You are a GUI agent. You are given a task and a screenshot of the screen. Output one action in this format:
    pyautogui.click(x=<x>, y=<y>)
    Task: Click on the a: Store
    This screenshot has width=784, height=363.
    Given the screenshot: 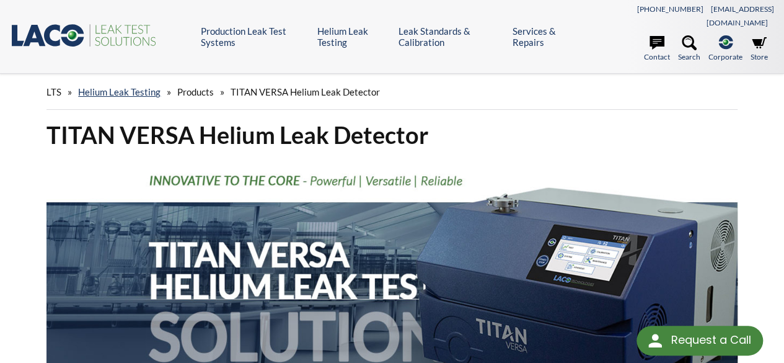 What is the action you would take?
    pyautogui.click(x=760, y=49)
    